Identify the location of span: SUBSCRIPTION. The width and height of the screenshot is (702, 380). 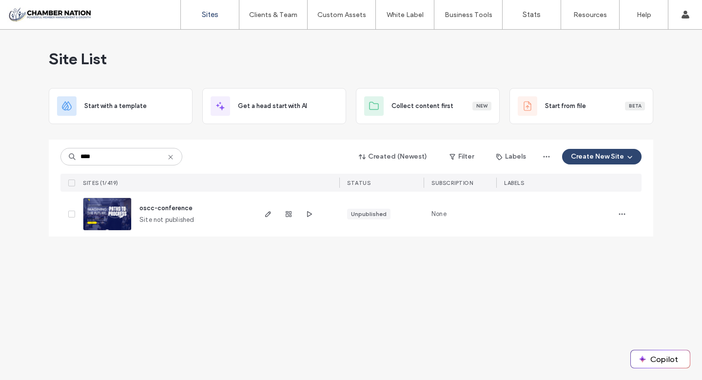
(452, 183).